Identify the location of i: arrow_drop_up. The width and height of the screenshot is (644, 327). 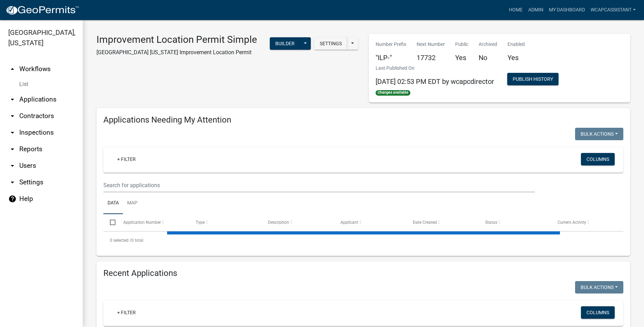
(12, 69).